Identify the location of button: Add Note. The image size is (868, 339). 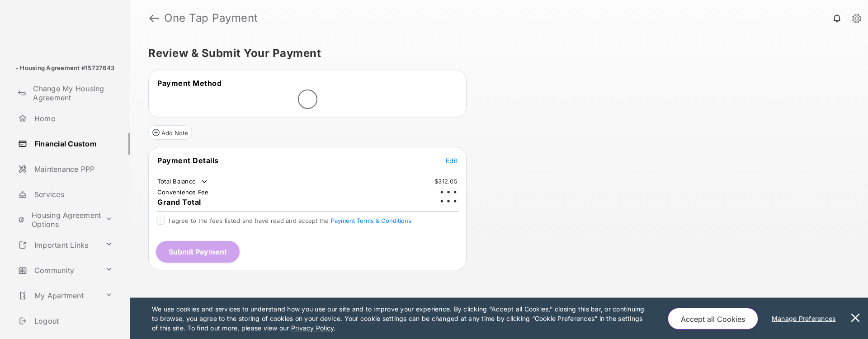
(170, 133).